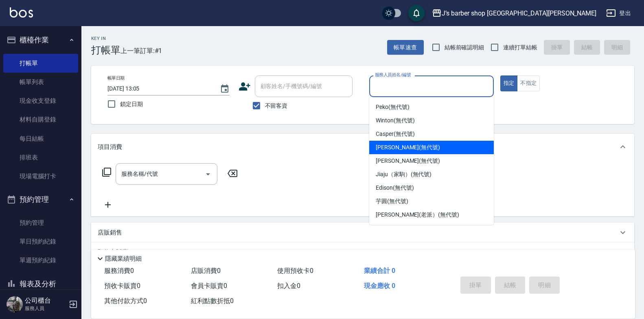  I want to click on a: 帳單列表, so click(41, 82).